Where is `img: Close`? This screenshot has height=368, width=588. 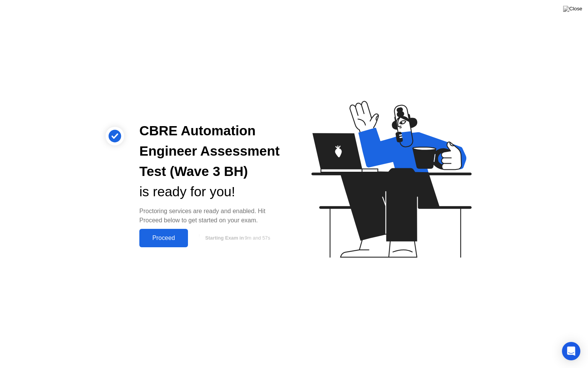 img: Close is located at coordinates (573, 9).